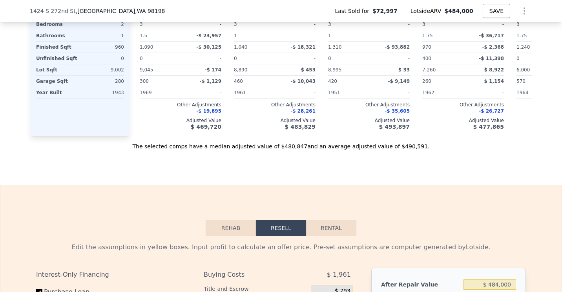 The height and width of the screenshot is (292, 562). What do you see at coordinates (159, 93) in the screenshot?
I see `div: 1969` at bounding box center [159, 93].